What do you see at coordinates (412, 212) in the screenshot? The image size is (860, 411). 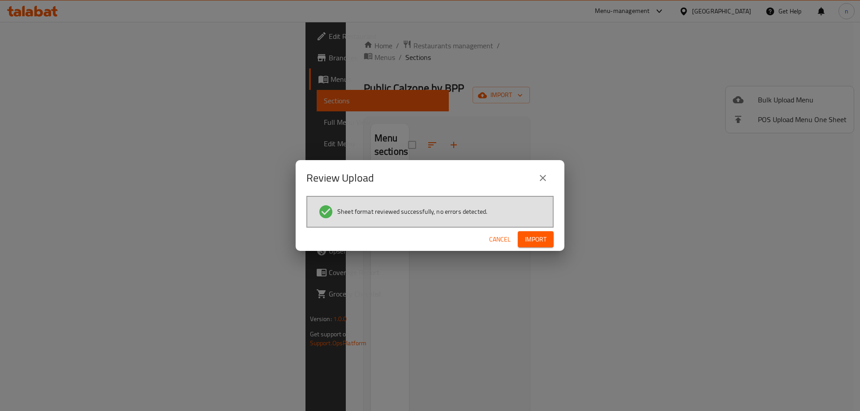 I see `span: Sheet format reviewed successfully, no errors detected.` at bounding box center [412, 212].